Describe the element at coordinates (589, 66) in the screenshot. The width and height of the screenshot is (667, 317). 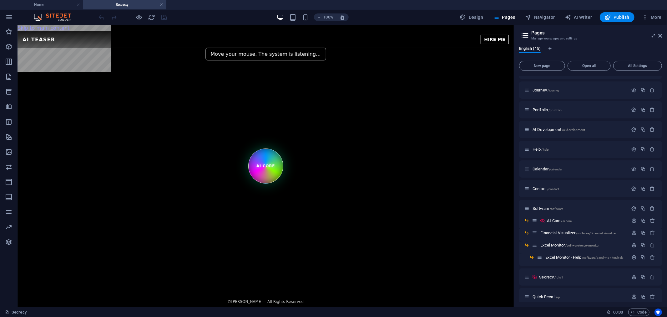
I see `button: Open all` at that location.